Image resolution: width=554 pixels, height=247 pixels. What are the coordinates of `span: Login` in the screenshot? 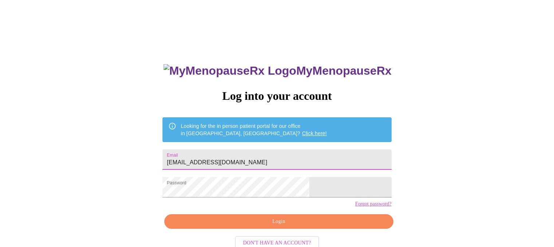 It's located at (279, 222).